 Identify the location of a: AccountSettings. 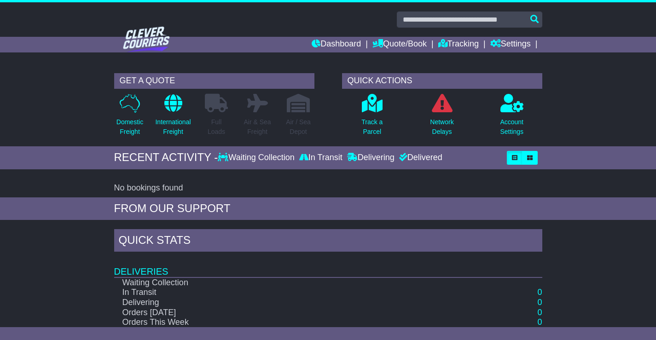
(512, 117).